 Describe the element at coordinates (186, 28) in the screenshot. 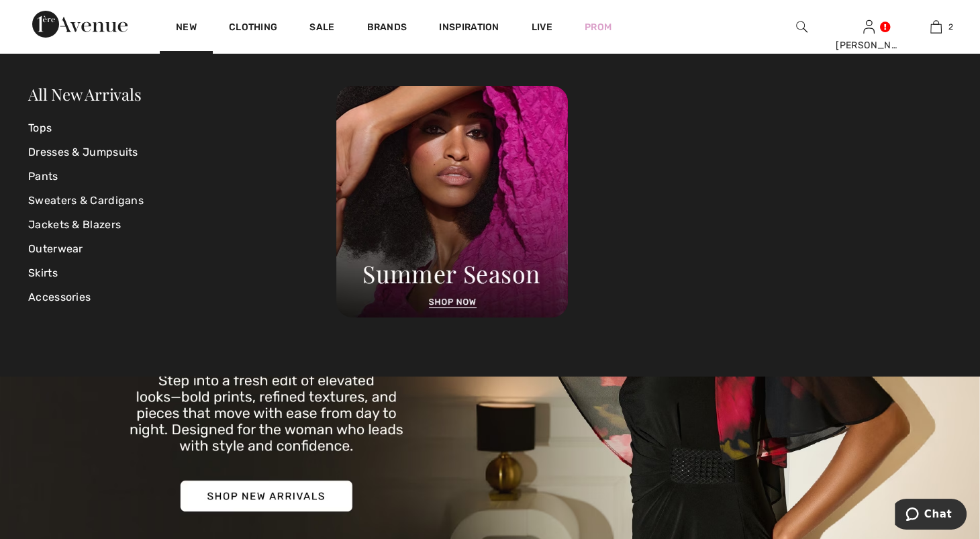

I see `a: New` at that location.